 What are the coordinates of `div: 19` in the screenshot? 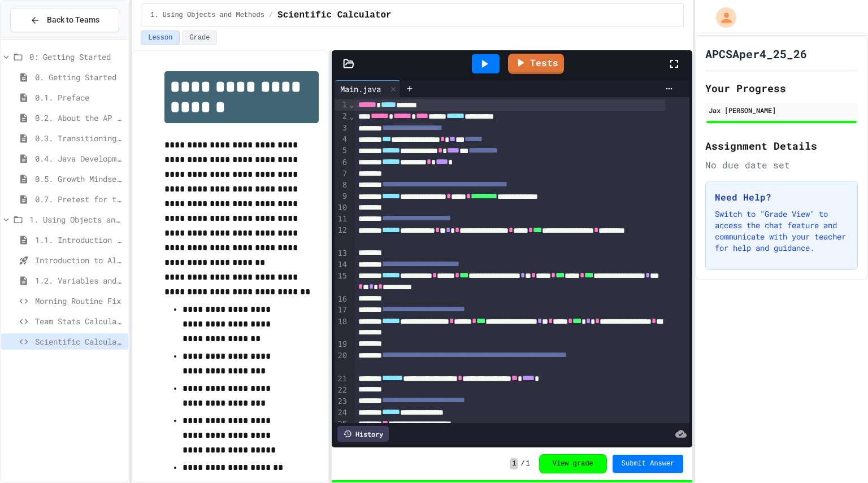 It's located at (341, 344).